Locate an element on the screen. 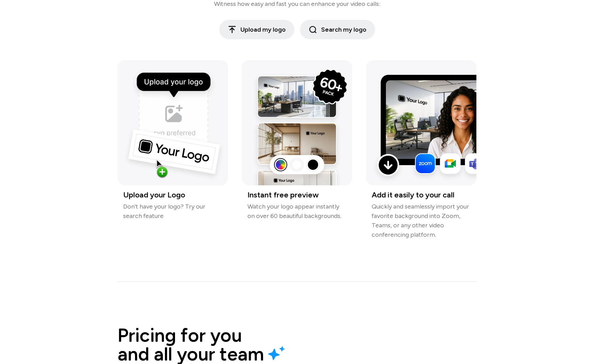 The width and height of the screenshot is (594, 364). p: Don't have your logo? Try our search feature is located at coordinates (172, 211).